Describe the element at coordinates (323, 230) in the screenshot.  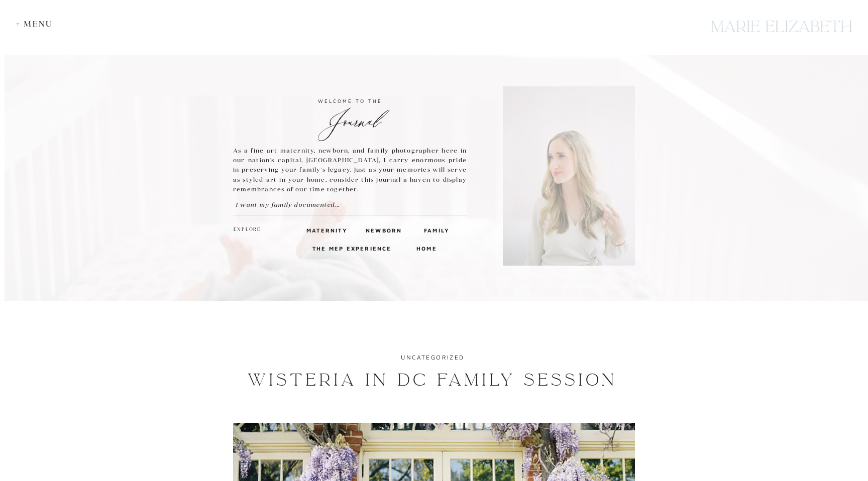
I see `h3: maternity` at that location.